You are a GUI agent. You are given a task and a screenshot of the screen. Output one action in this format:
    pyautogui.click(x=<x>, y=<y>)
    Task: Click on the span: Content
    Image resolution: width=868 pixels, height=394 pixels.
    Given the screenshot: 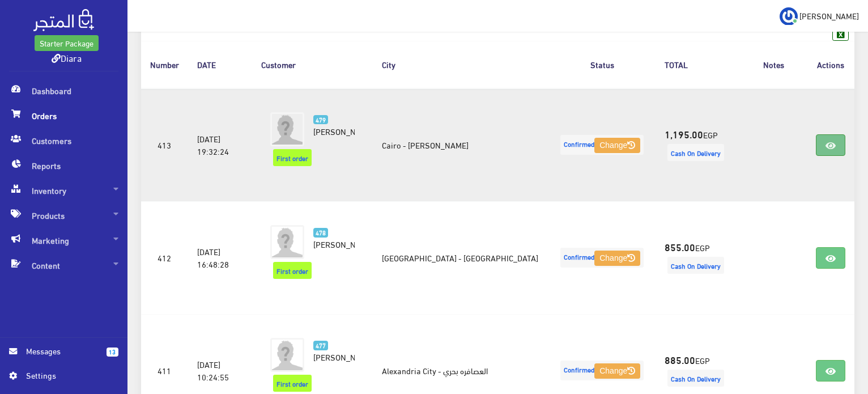 What is the action you would take?
    pyautogui.click(x=63, y=265)
    